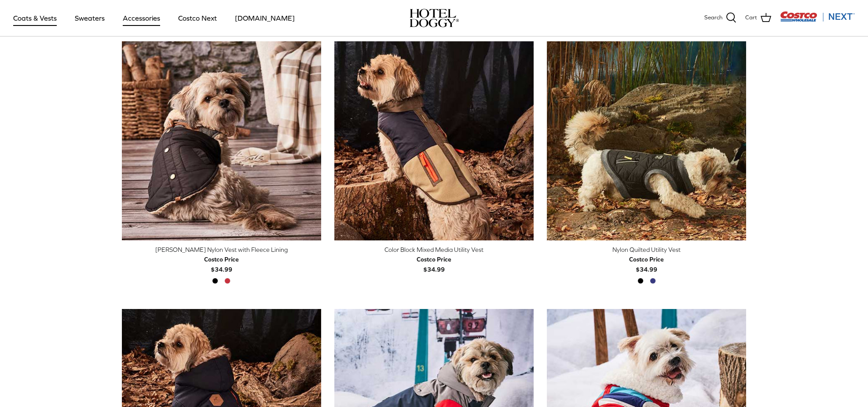  Describe the element at coordinates (434, 18) in the screenshot. I see `img: hoteldoggycom` at that location.